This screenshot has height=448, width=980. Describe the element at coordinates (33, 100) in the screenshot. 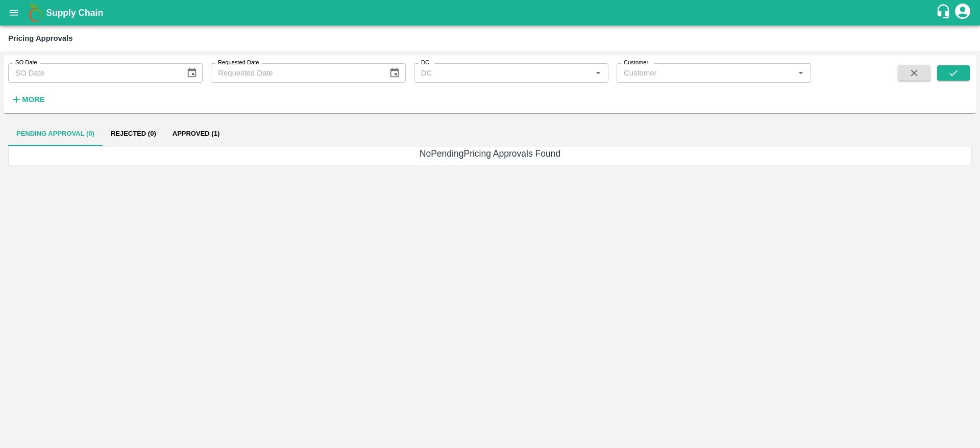

I see `strong: More` at that location.